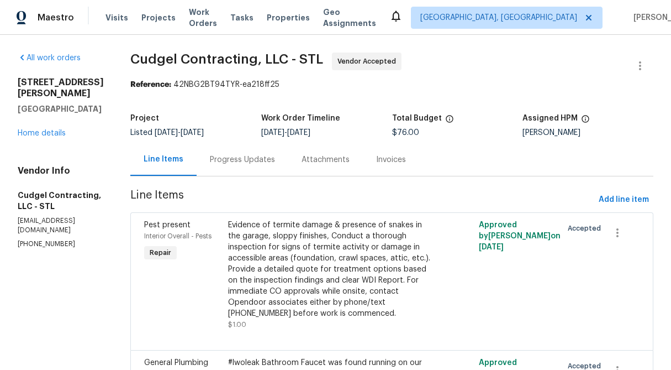  Describe the element at coordinates (49, 58) in the screenshot. I see `a: All work orders` at that location.